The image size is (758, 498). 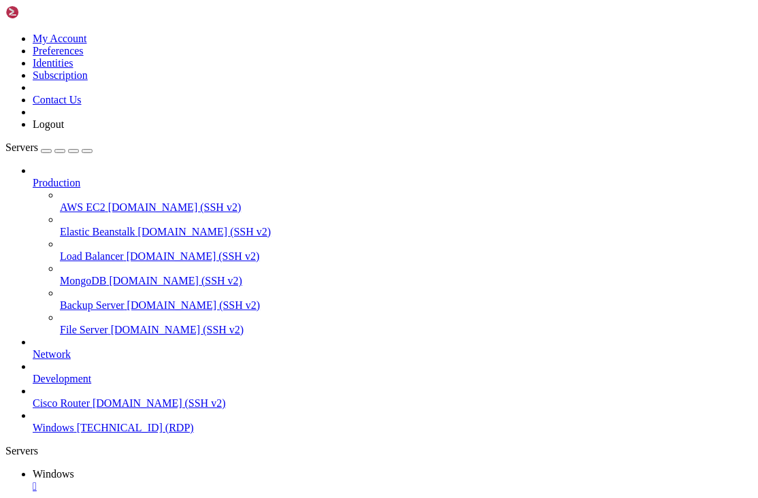 I want to click on span: Backup Server, so click(x=92, y=305).